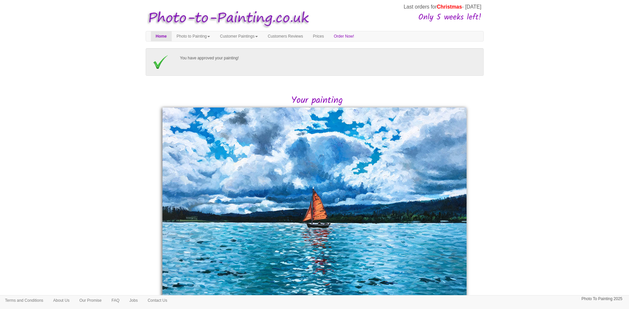 This screenshot has height=309, width=629. I want to click on p: You have approved your painting!, so click(328, 58).